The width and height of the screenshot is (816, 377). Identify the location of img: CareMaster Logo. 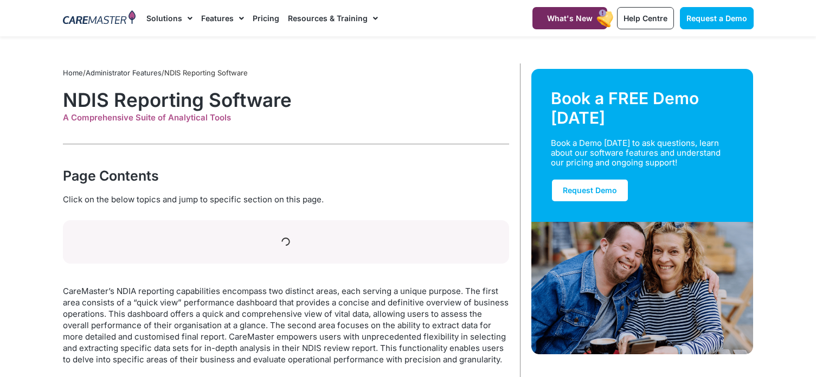
(99, 18).